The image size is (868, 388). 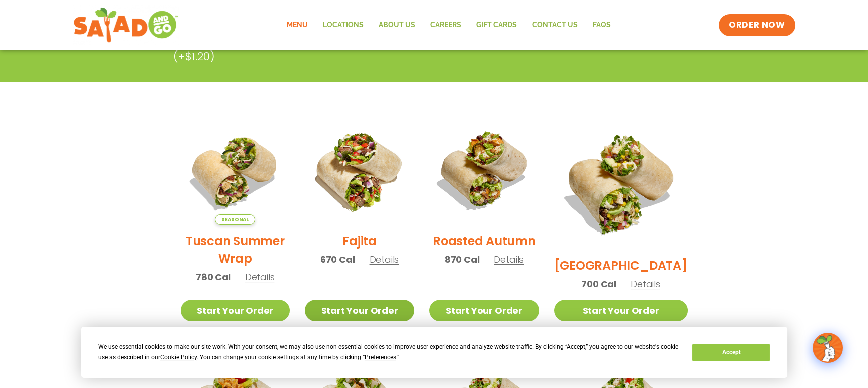 I want to click on img: new-SAG-logo-768×292, so click(x=126, y=25).